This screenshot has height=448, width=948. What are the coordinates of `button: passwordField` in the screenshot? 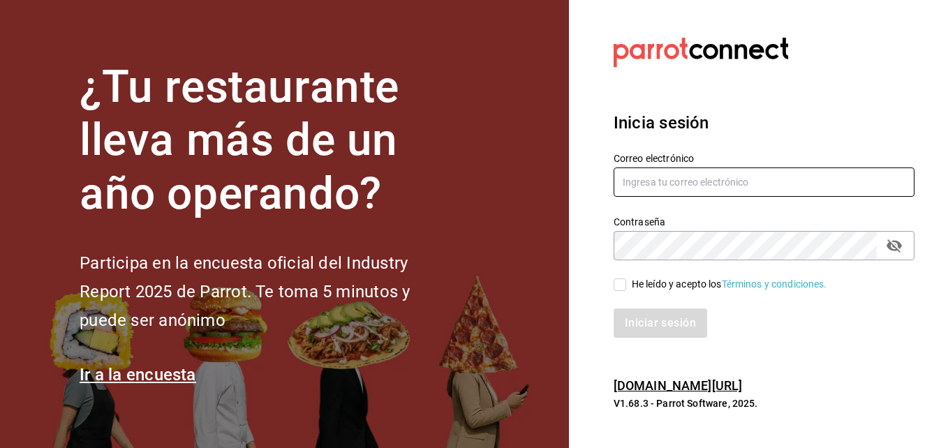 It's located at (895, 246).